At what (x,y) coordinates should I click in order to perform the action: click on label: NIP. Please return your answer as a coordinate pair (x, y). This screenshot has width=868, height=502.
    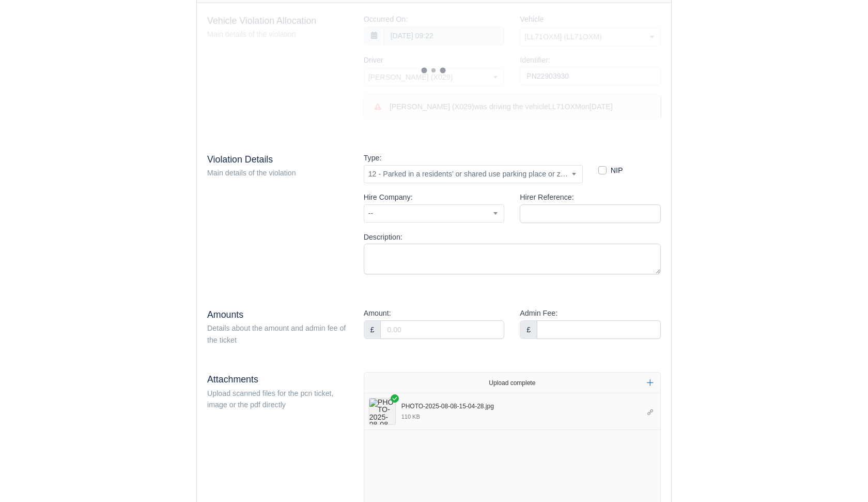
    Looking at the image, I should click on (617, 170).